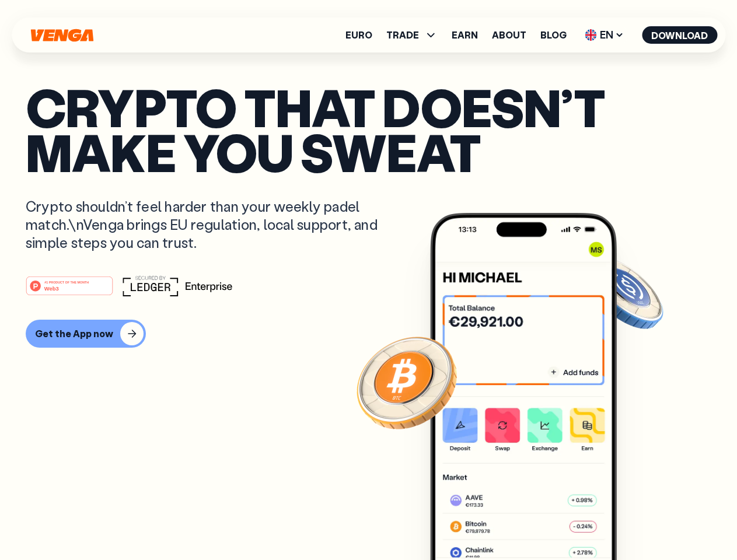 This screenshot has height=560, width=737. What do you see at coordinates (624, 293) in the screenshot?
I see `img: USDC coin` at bounding box center [624, 293].